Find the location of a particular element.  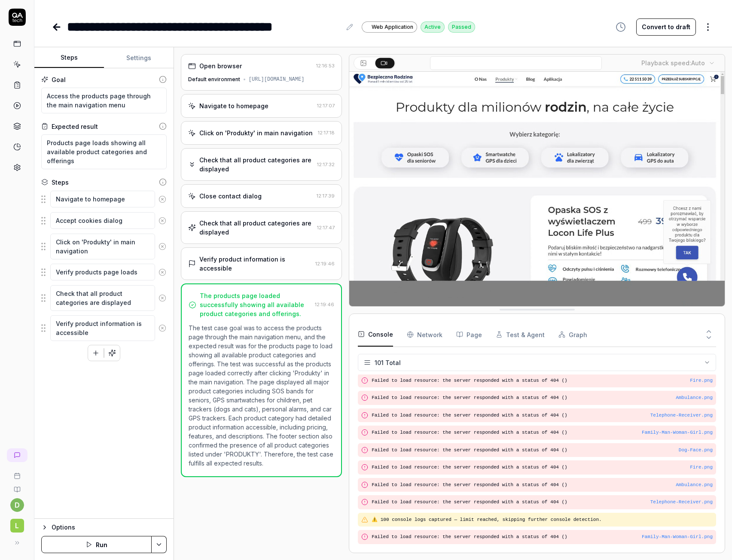

button: Run is located at coordinates (96, 545).